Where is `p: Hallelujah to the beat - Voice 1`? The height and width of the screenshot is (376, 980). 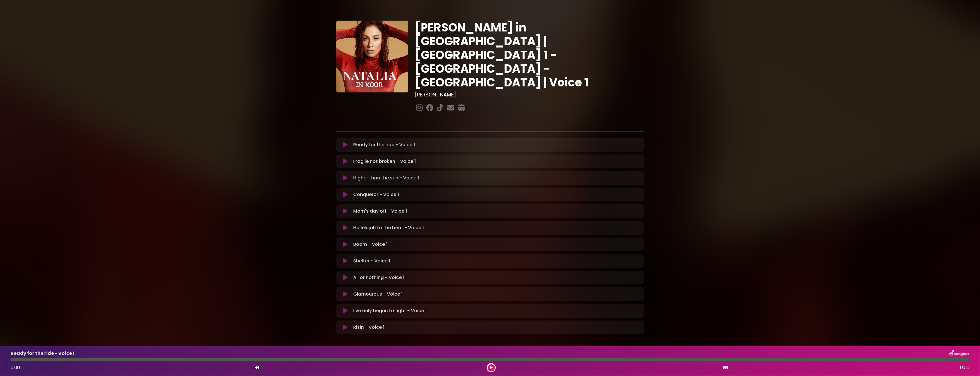
p: Hallelujah to the beat - Voice 1 is located at coordinates (389, 228).